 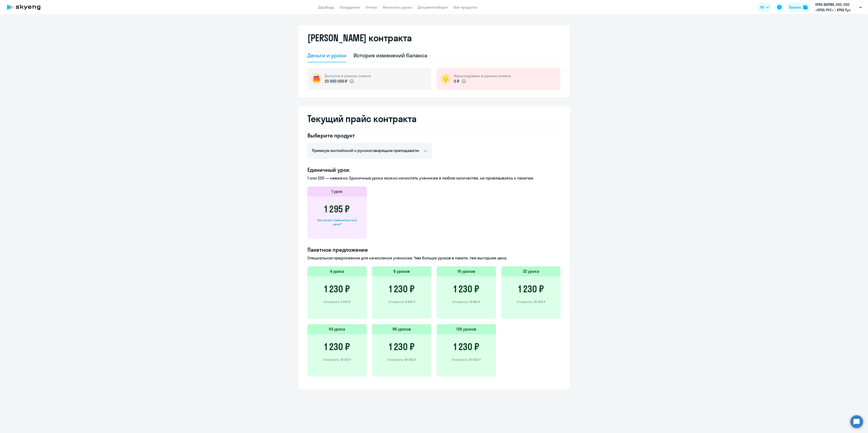 I want to click on h4: Выберите продукт, so click(x=370, y=136).